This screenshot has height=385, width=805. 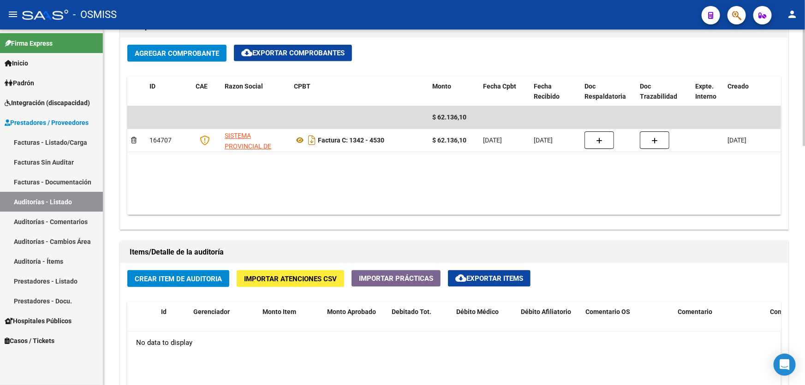 I want to click on button: Exportar Comprobantes, so click(x=293, y=53).